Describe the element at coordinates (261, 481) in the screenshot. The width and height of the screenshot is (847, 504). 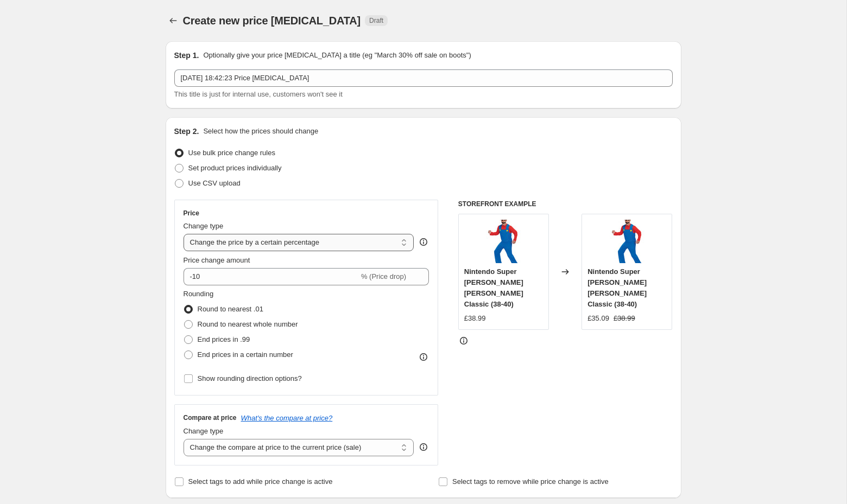
I see `span: Select tags to add while price change is active` at that location.